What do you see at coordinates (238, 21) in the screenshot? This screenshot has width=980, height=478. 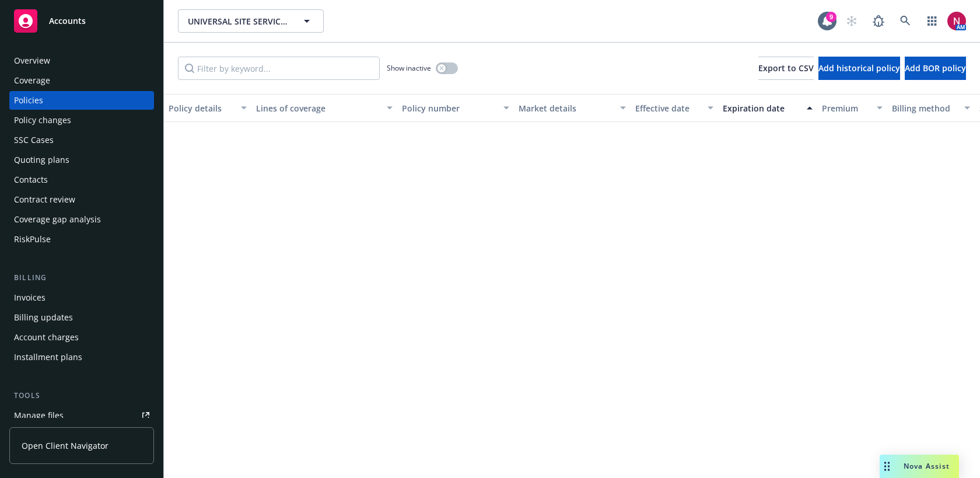 I see `span: UNIVERSAL SITE SERVICES, INC` at bounding box center [238, 21].